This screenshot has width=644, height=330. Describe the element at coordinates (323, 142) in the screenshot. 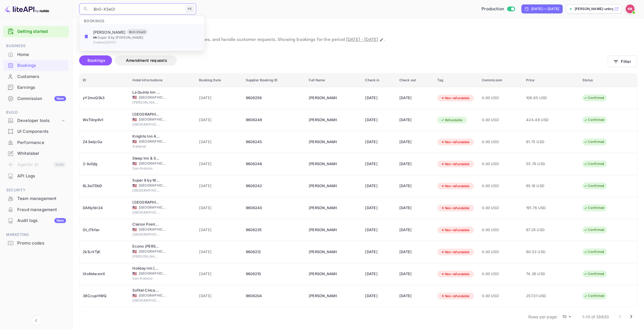

I see `div: Lasana Sanoe` at that location.